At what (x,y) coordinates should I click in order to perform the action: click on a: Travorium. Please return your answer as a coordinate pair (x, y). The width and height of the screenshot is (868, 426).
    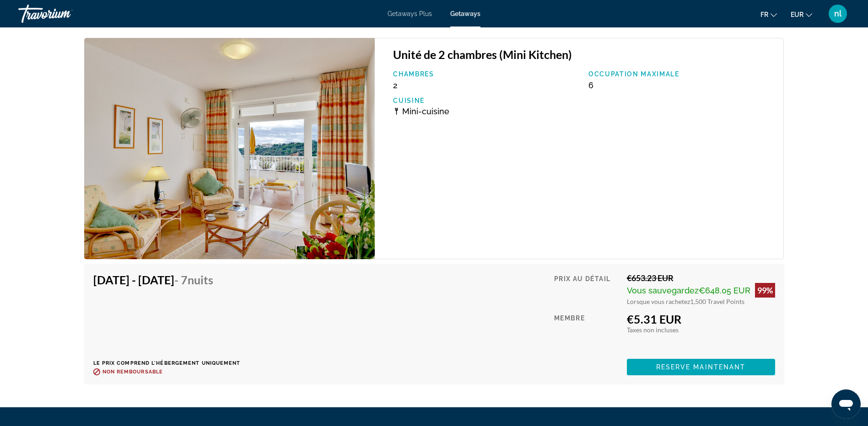
    Looking at the image, I should click on (64, 14).